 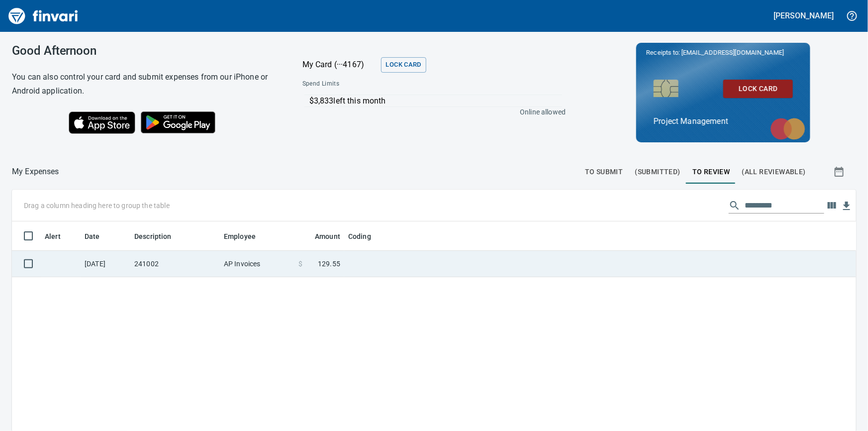 What do you see at coordinates (35, 171) in the screenshot?
I see `p: My Expenses` at bounding box center [35, 171].